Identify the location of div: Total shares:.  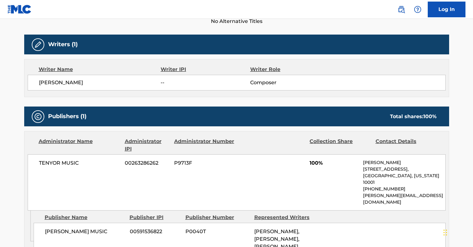
(413, 117).